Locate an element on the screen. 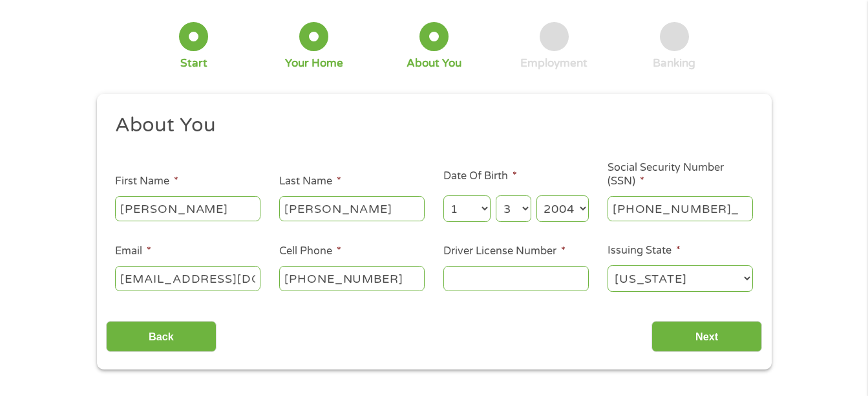 Image resolution: width=868 pixels, height=396 pixels. input: (541) 754-3010 is located at coordinates (351, 278).